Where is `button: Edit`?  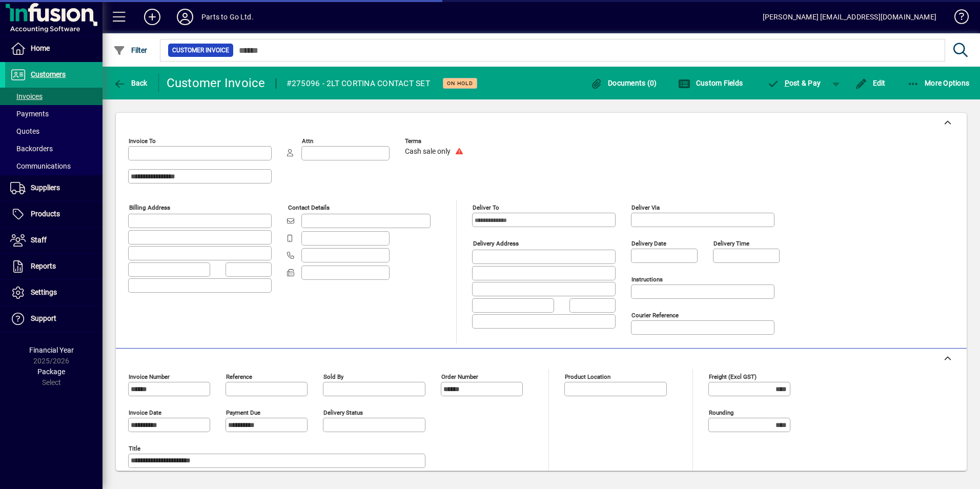
button: Edit is located at coordinates (870, 83).